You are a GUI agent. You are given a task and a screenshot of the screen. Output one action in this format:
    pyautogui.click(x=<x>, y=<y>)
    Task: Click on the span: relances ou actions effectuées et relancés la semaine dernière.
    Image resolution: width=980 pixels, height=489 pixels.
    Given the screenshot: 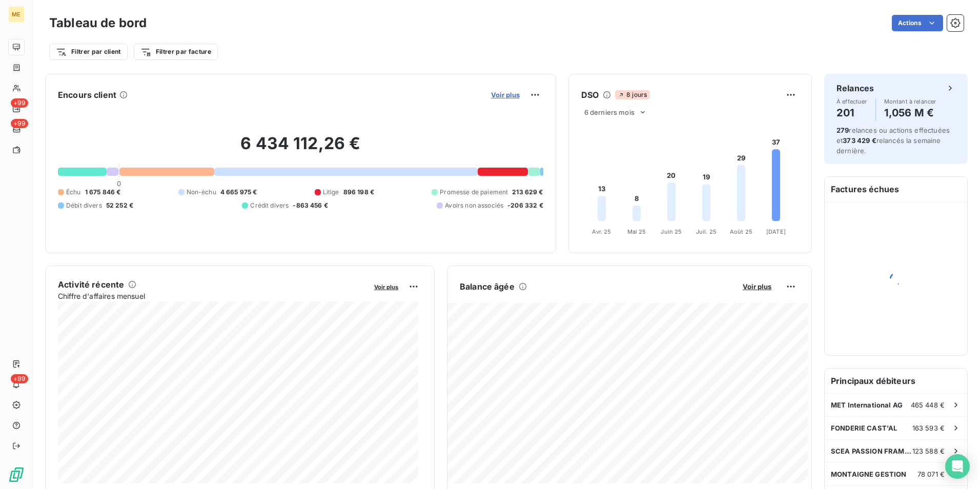 What is the action you would take?
    pyautogui.click(x=892, y=140)
    